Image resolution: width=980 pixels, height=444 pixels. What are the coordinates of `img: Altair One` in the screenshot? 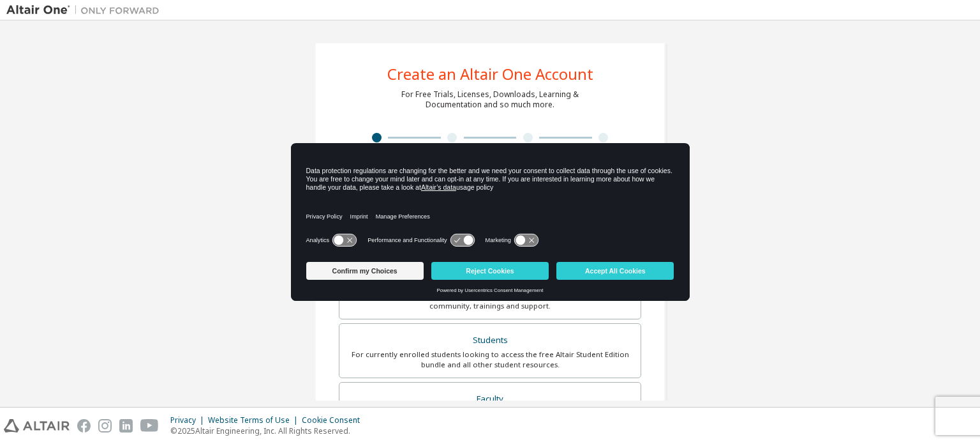 It's located at (86, 10).